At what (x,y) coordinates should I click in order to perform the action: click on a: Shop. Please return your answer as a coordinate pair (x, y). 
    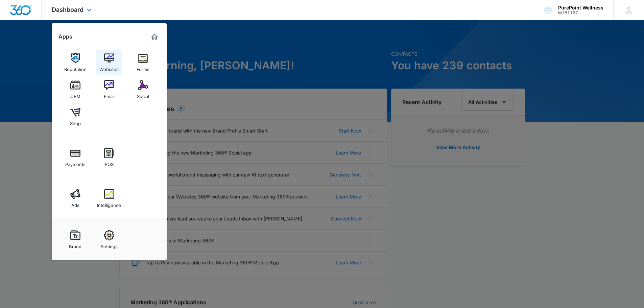
    Looking at the image, I should click on (76, 117).